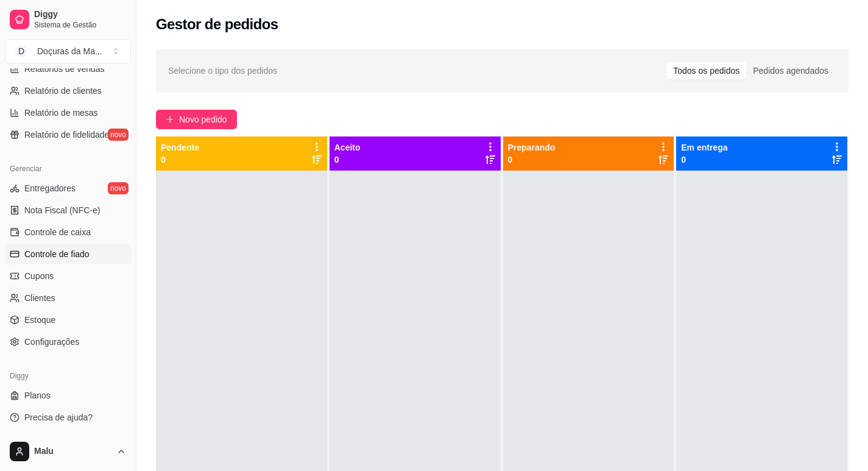 Image resolution: width=868 pixels, height=471 pixels. What do you see at coordinates (217, 24) in the screenshot?
I see `h2: Gestor de pedidos` at bounding box center [217, 24].